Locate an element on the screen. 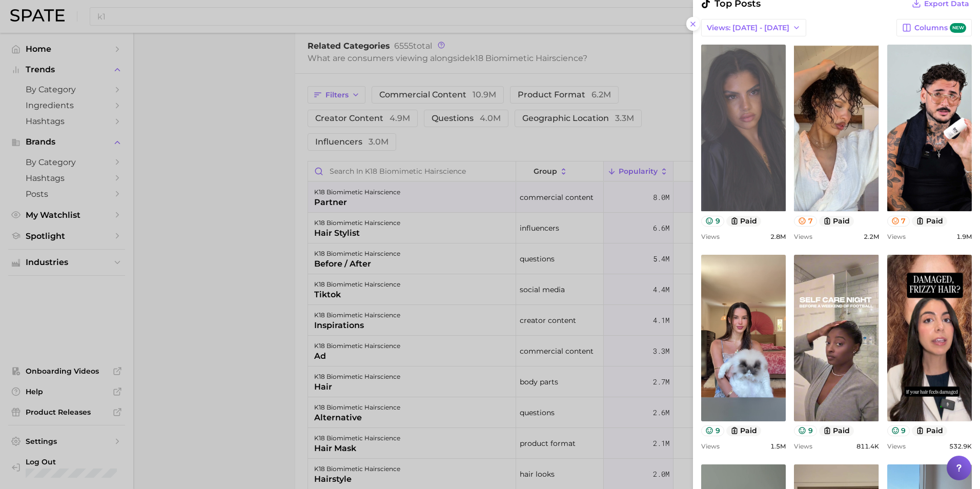 This screenshot has width=980, height=489. span: new is located at coordinates (958, 28).